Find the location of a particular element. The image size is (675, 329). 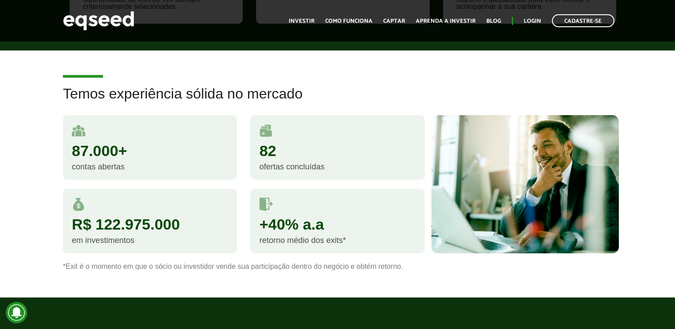

a: Aprenda a investir is located at coordinates (445, 21).